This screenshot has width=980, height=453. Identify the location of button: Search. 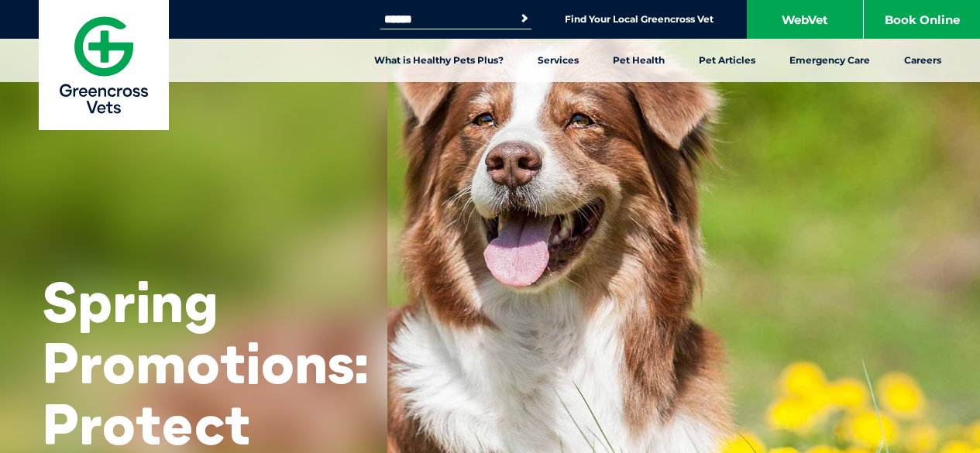
(524, 18).